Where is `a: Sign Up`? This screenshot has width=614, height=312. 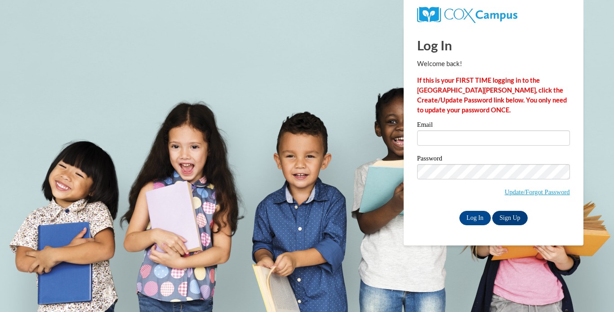 a: Sign Up is located at coordinates (509, 218).